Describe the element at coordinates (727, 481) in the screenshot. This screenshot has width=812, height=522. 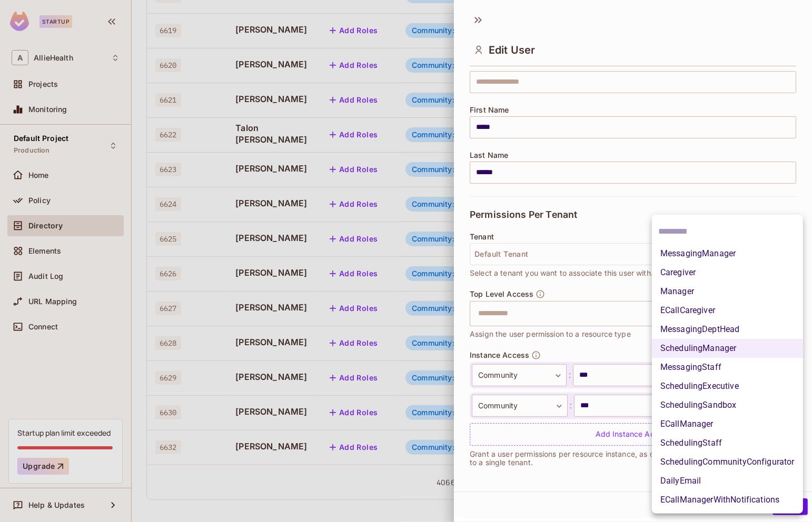
I see `li: DailyEmail` at that location.